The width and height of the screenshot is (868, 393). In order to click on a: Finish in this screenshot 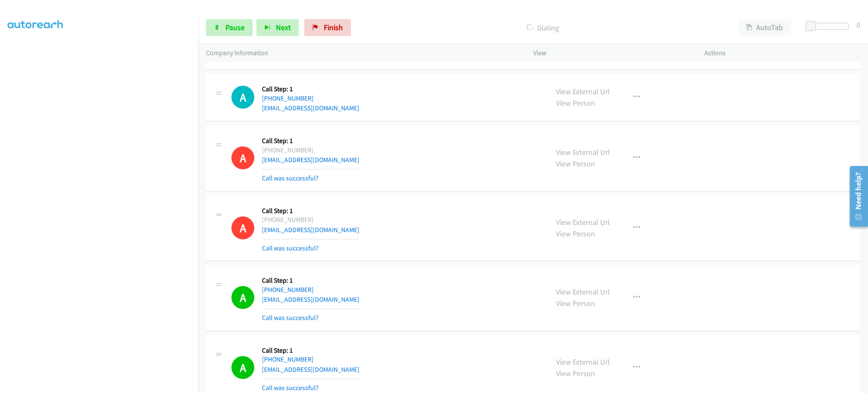, I will do `click(327, 28)`.